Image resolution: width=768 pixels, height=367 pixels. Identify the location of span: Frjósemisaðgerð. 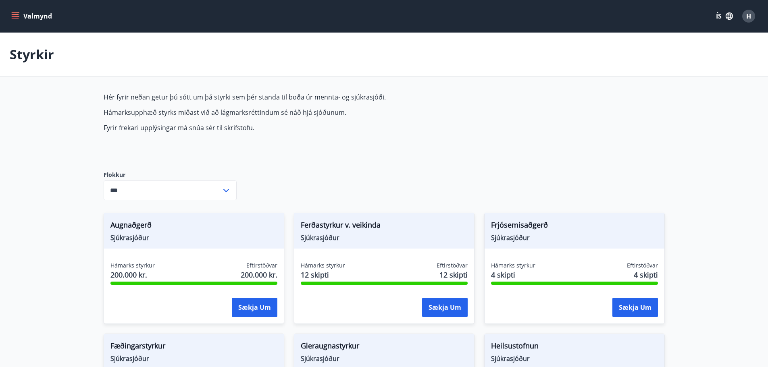
(575, 227).